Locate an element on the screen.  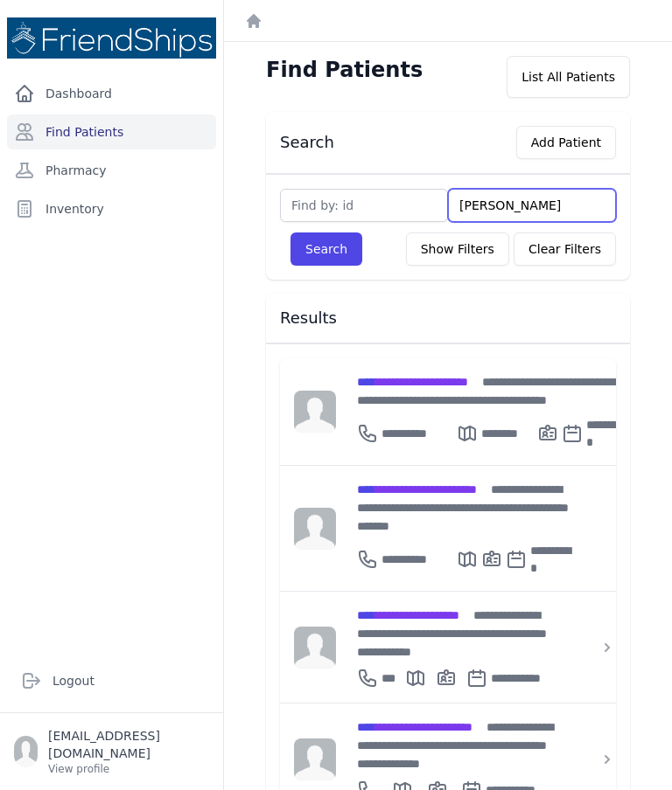
h1: Find Patients is located at coordinates (344, 70).